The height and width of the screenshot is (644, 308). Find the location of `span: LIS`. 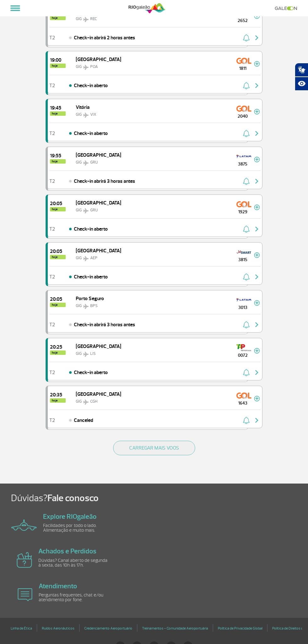

span: LIS is located at coordinates (93, 354).